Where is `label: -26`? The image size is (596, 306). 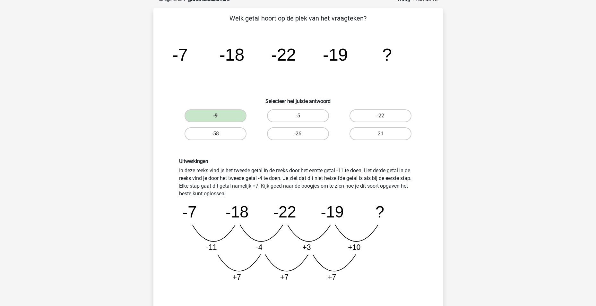
label: -26 is located at coordinates (298, 134).